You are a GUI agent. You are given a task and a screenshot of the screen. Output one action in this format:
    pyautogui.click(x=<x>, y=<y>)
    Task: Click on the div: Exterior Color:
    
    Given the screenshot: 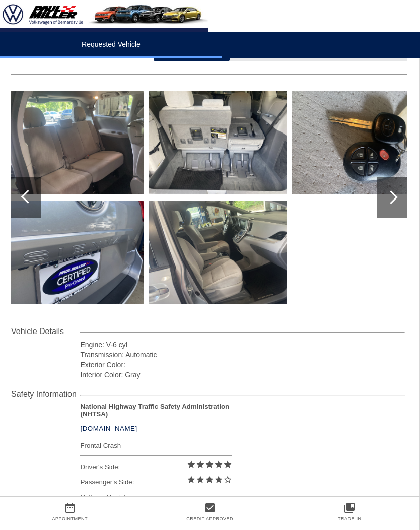 What is the action you would take?
    pyautogui.click(x=242, y=365)
    